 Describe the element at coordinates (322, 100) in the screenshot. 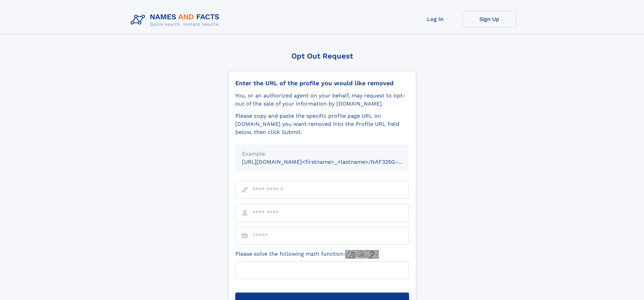

I see `div: You, or an authorized agent on your behalf, may request to opt-out of the sale of your informatio...` at that location.